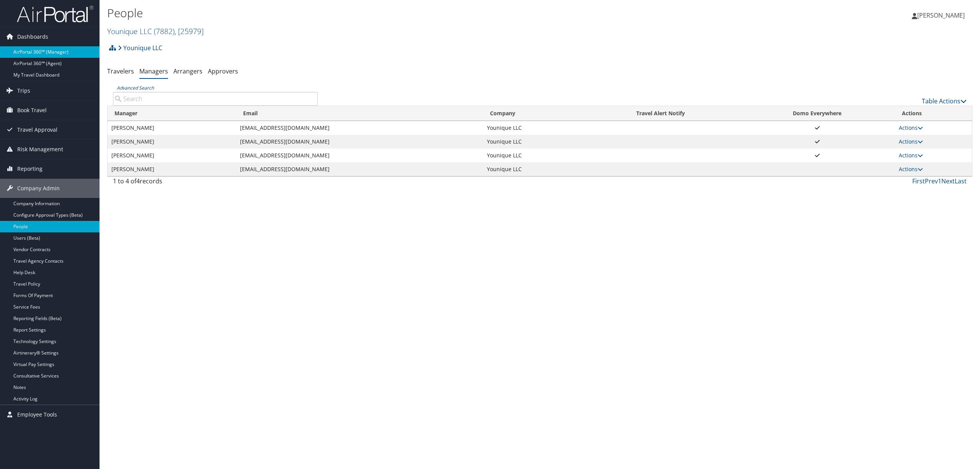 This screenshot has width=980, height=469. What do you see at coordinates (961, 181) in the screenshot?
I see `a: Last` at bounding box center [961, 181].